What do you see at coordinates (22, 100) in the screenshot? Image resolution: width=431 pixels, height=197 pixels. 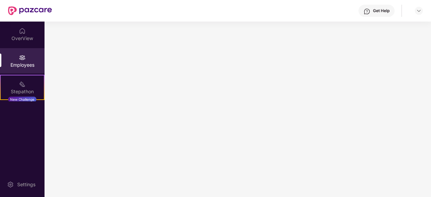 I see `div: New Challenge` at bounding box center [22, 100].